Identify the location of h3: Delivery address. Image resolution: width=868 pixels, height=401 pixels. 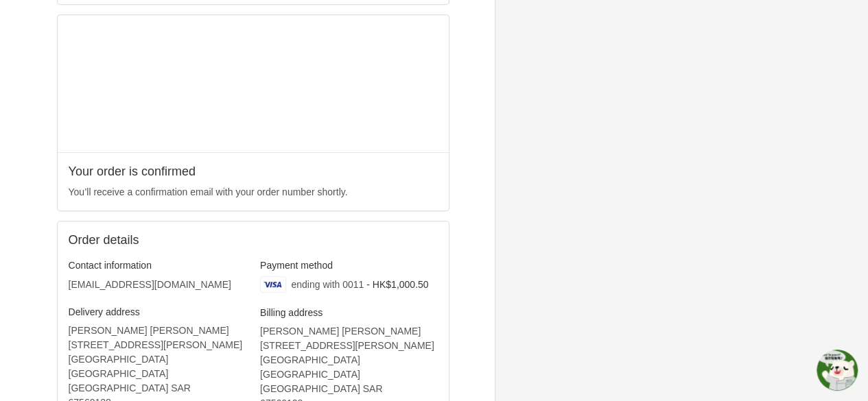
(157, 312).